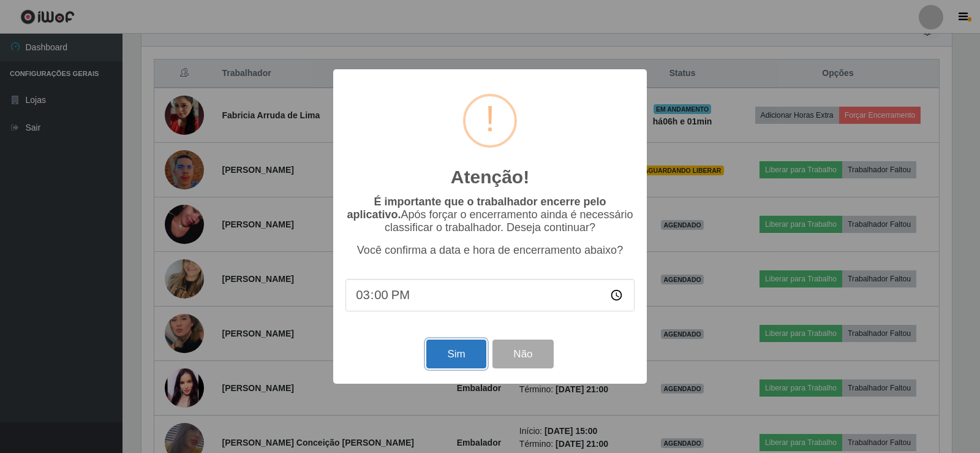 This screenshot has height=453, width=980. Describe the element at coordinates (456, 354) in the screenshot. I see `button: Sim` at that location.